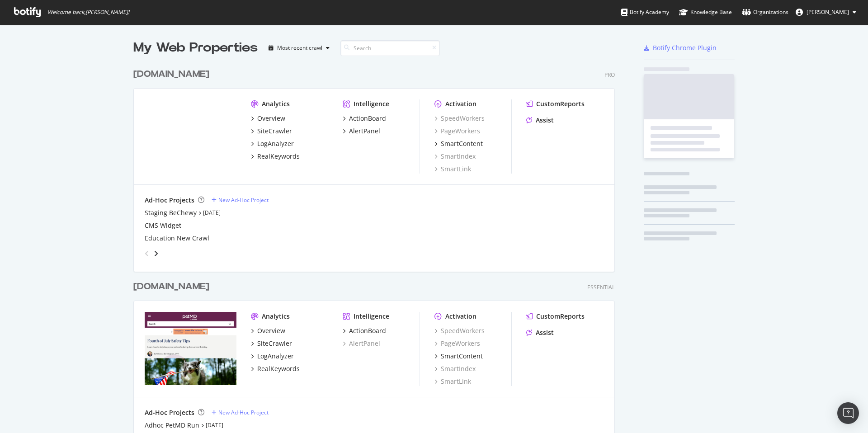 This screenshot has width=868, height=433. I want to click on div: Pro, so click(609, 74).